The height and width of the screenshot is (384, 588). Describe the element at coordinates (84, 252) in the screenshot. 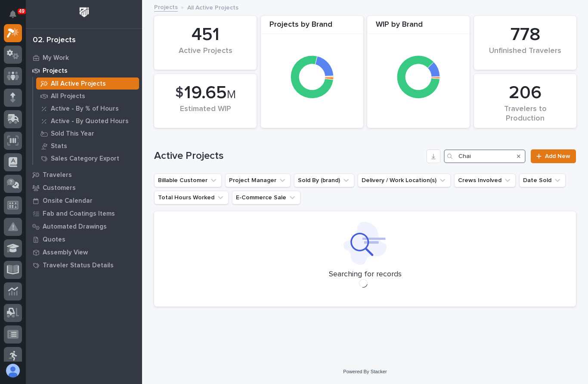

I see `a: Assembly View` at that location.